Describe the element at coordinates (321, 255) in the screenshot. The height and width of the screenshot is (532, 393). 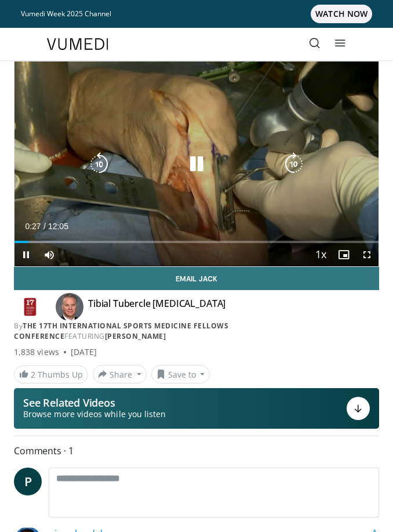
I see `button: Playback Rate` at that location.